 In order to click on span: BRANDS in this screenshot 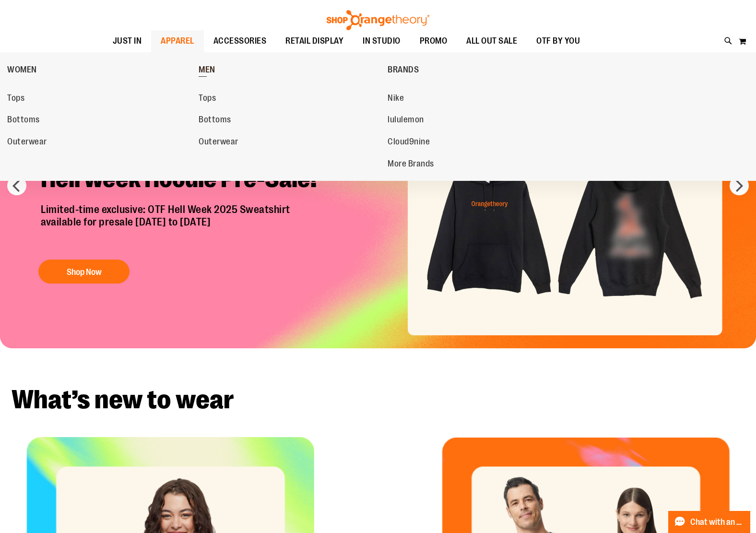, I will do `click(403, 70)`.